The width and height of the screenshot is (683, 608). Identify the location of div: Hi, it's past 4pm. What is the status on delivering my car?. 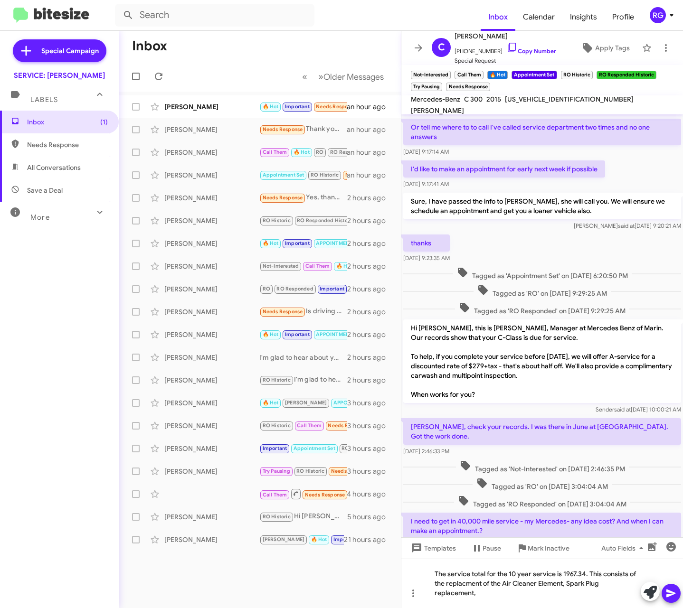
(302, 540).